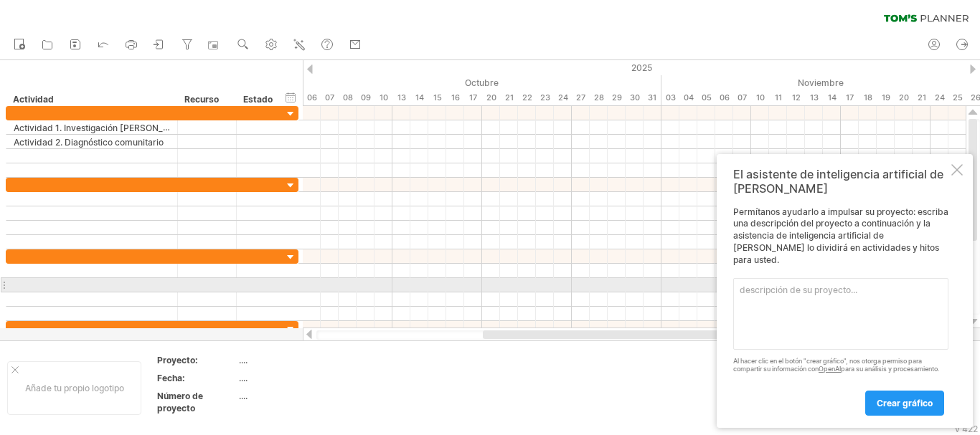  I want to click on div: Miércoles, 22 de octubre de 2025, so click(526, 97).